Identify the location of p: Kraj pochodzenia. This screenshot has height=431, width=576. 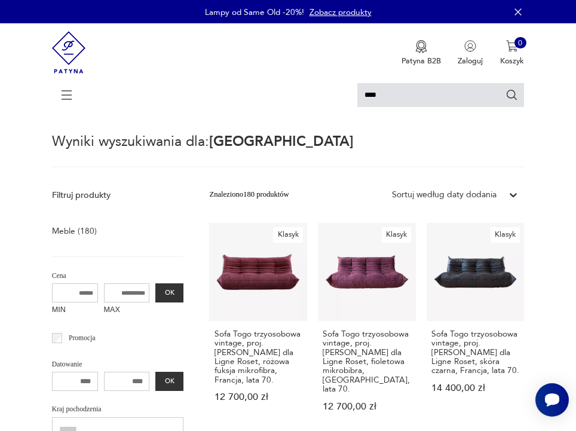
(118, 409).